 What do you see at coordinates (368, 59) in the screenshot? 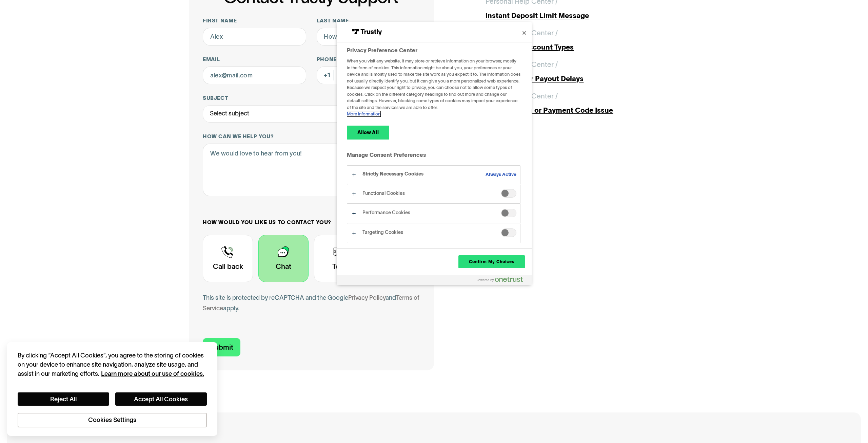
I see `label: Phone` at bounding box center [368, 59].